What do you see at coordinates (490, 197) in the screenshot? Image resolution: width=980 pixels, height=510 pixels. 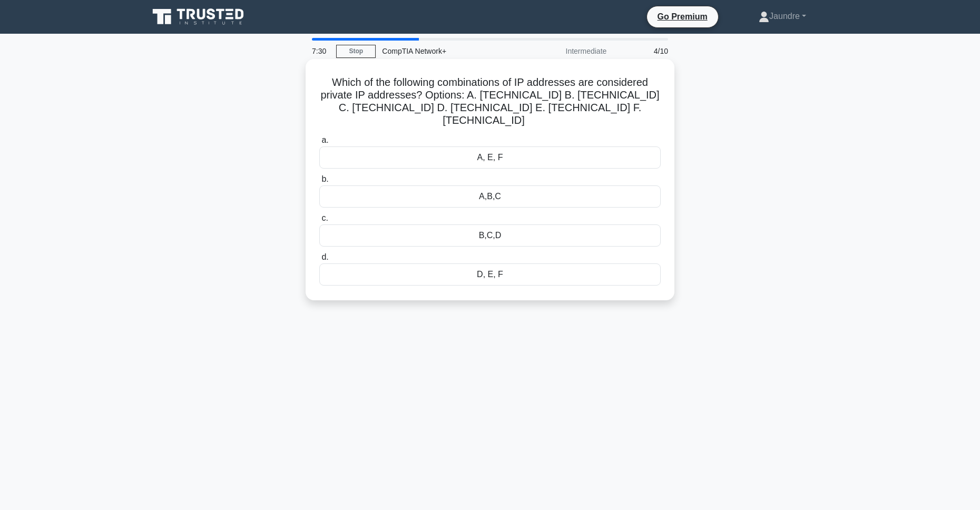 I see `div: A,B,C` at bounding box center [490, 197].